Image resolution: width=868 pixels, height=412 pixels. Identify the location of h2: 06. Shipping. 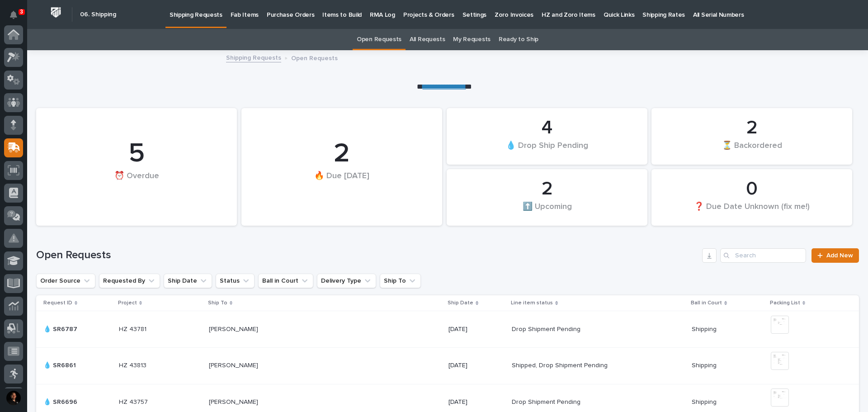
(98, 15).